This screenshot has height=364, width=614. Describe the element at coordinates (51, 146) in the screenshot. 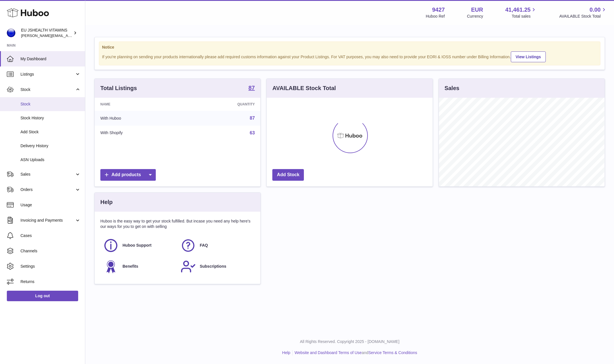

I see `span: Delivery History` at that location.